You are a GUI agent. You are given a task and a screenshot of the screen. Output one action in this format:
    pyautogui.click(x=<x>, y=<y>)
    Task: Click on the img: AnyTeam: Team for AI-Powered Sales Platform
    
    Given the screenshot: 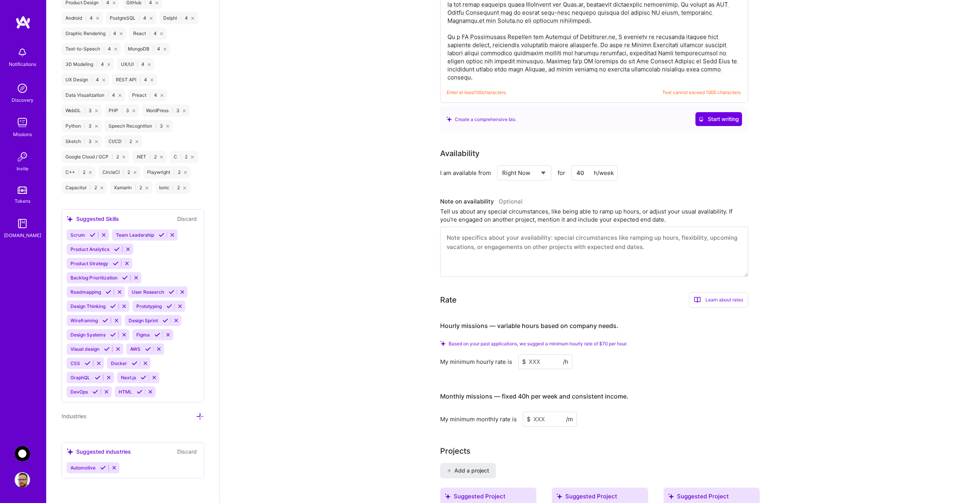 What is the action you would take?
    pyautogui.click(x=22, y=453)
    